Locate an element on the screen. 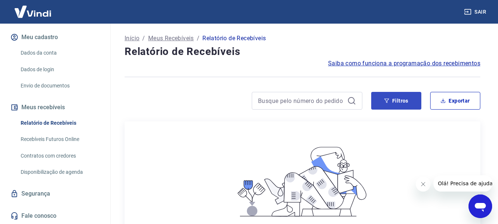 The height and width of the screenshot is (224, 498). span: Olá! Precisa de ajuda? is located at coordinates (33, 8).